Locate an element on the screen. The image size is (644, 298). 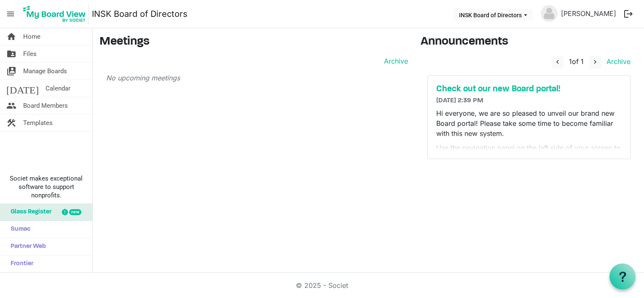
a: INSK Board of Directors is located at coordinates (140, 14).